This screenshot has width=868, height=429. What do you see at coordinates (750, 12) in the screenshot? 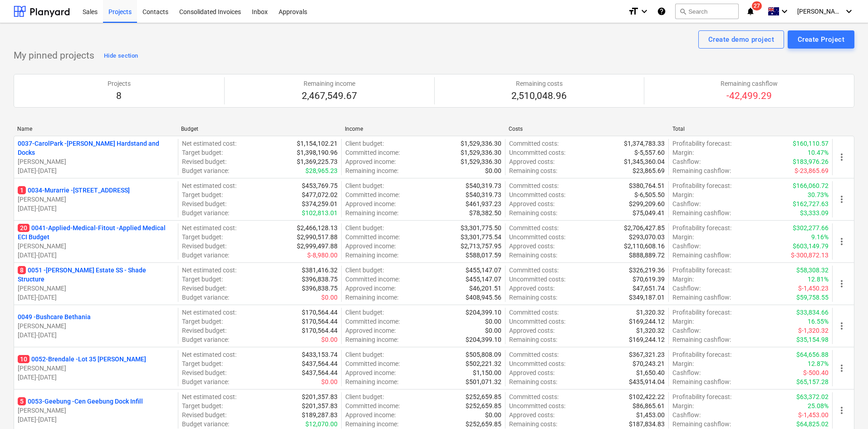
I see `i: notifications` at bounding box center [750, 12].